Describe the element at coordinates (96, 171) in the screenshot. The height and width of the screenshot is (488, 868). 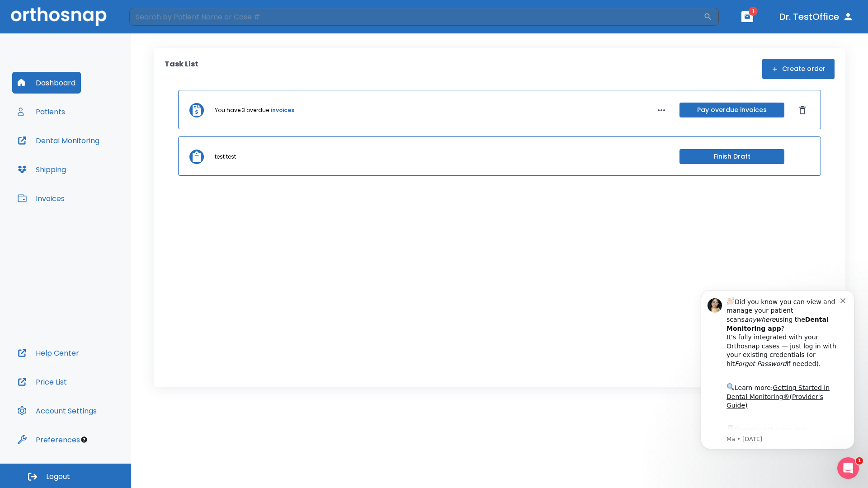
I see `div: Download the app: | ​ Let us know if you need help getting started!` at that location.